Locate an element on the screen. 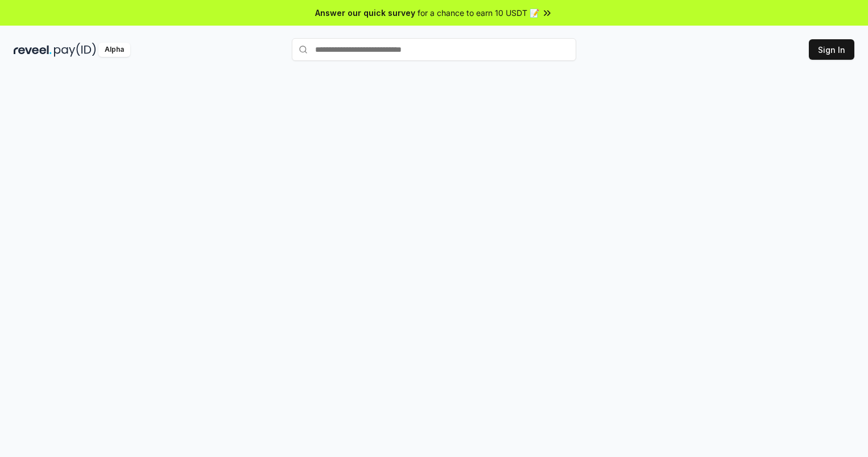 This screenshot has height=457, width=868. img: pay_id is located at coordinates (75, 49).